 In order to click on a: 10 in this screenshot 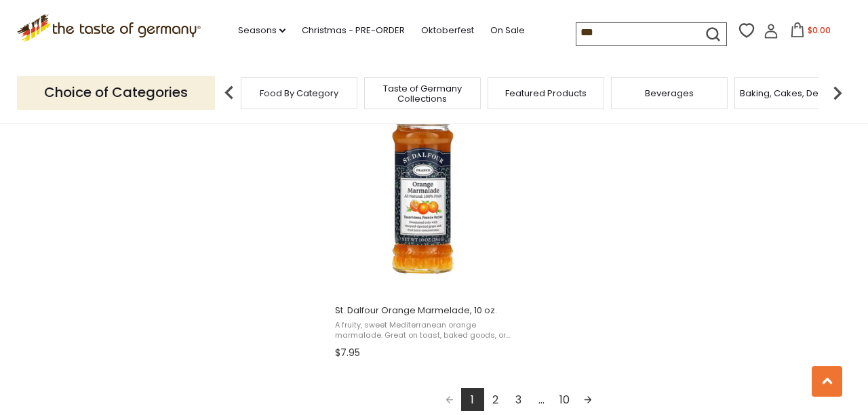, I will do `click(565, 399)`.